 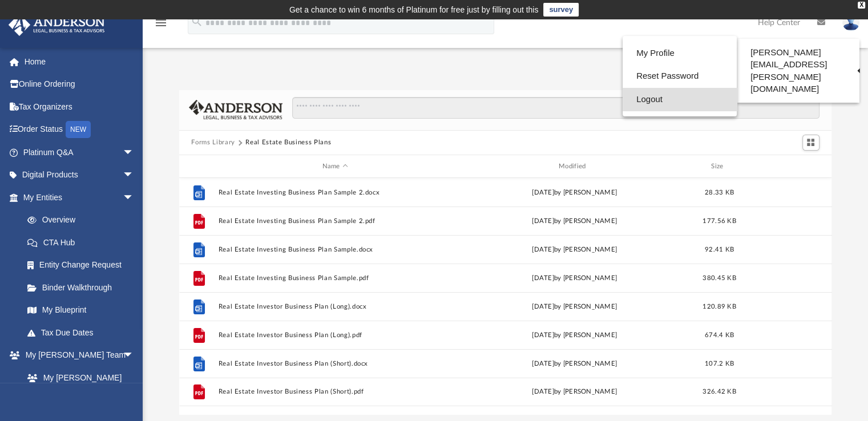 What do you see at coordinates (719, 221) in the screenshot?
I see `span: 177.56 KB` at bounding box center [719, 221].